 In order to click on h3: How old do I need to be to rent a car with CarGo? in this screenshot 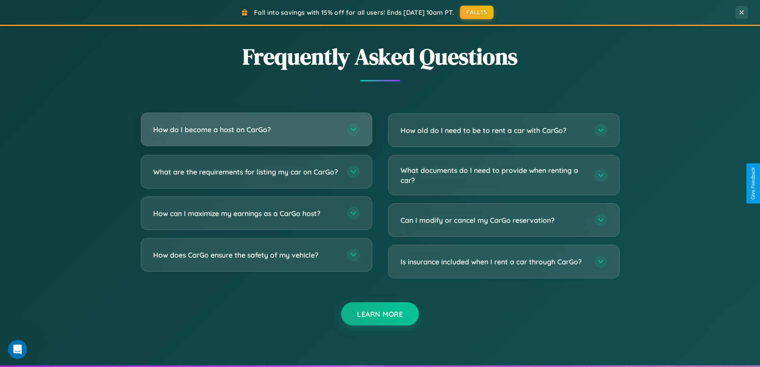, I will do `click(493, 130)`.